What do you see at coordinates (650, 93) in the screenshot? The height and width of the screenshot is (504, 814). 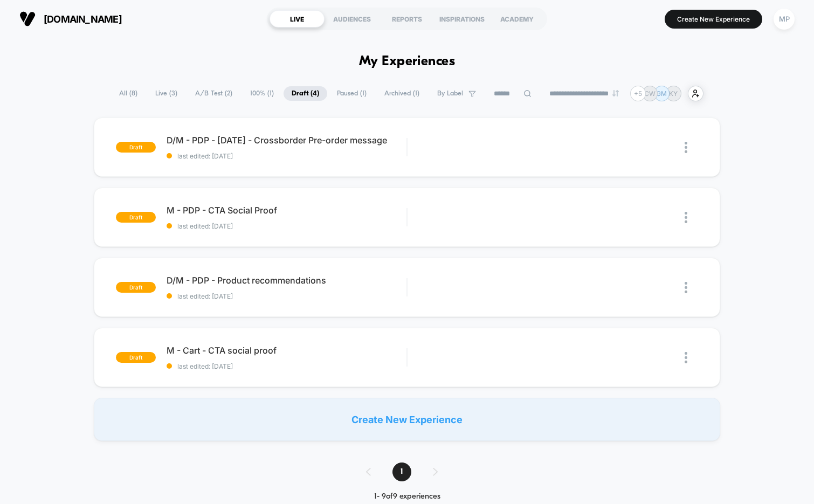 I see `p: CW` at bounding box center [650, 93].